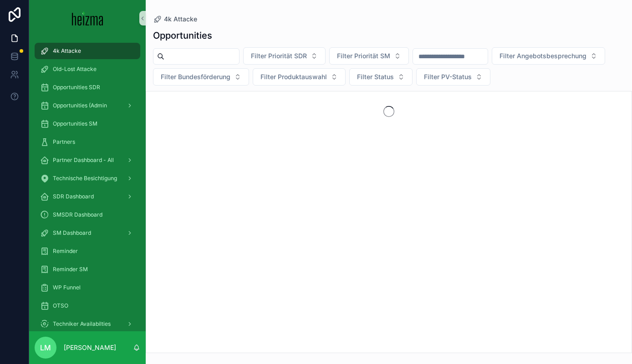 This screenshot has height=364, width=632. I want to click on a: Technische Besichtigung, so click(87, 179).